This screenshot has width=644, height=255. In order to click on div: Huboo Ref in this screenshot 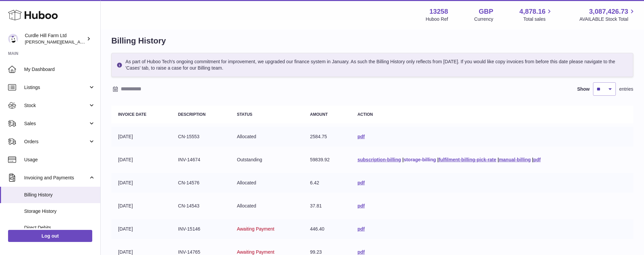, I will do `click(437, 19)`.